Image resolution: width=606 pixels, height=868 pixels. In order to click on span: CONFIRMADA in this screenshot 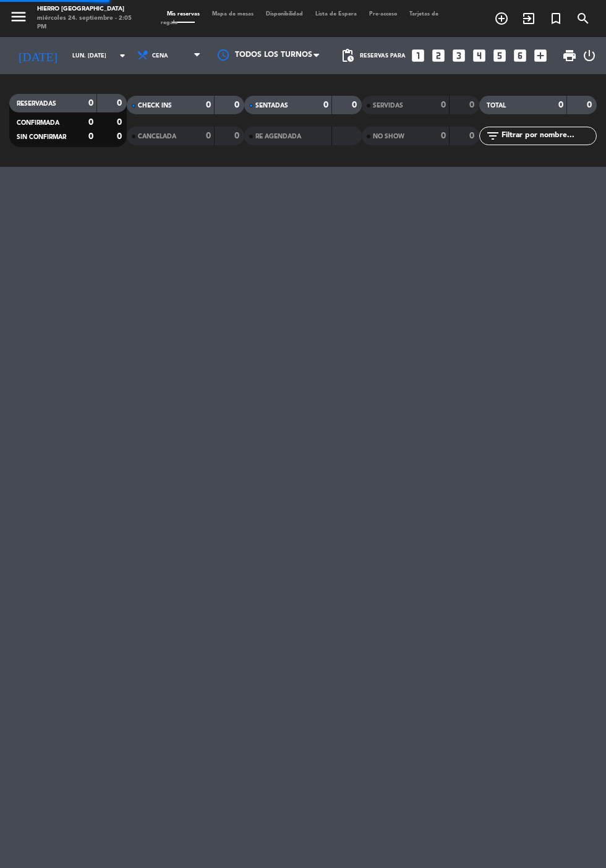, I will do `click(38, 123)`.